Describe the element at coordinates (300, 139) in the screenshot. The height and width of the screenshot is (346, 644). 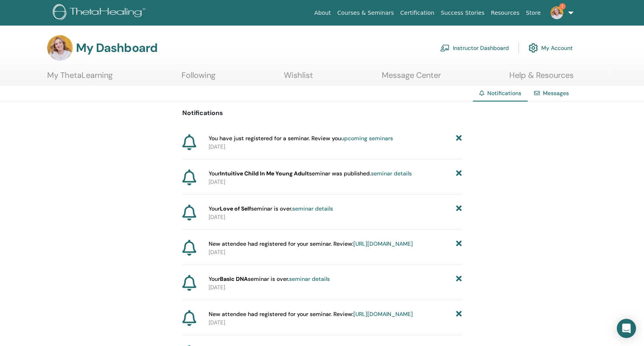
I see `span: You have just registered for a seminar. Review you` at that location.